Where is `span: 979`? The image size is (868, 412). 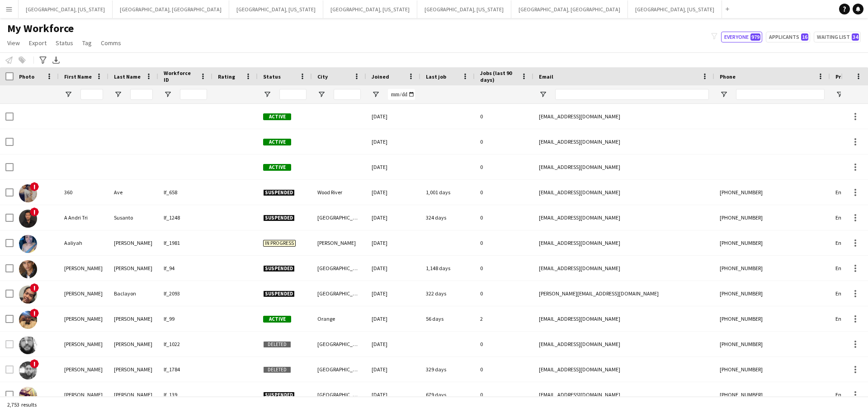
span: 979 is located at coordinates (755, 38).